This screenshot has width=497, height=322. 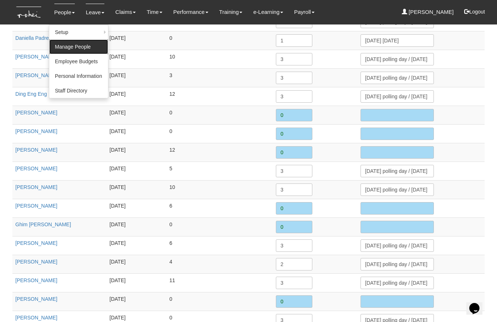 I want to click on a: Personal Information, so click(x=79, y=76).